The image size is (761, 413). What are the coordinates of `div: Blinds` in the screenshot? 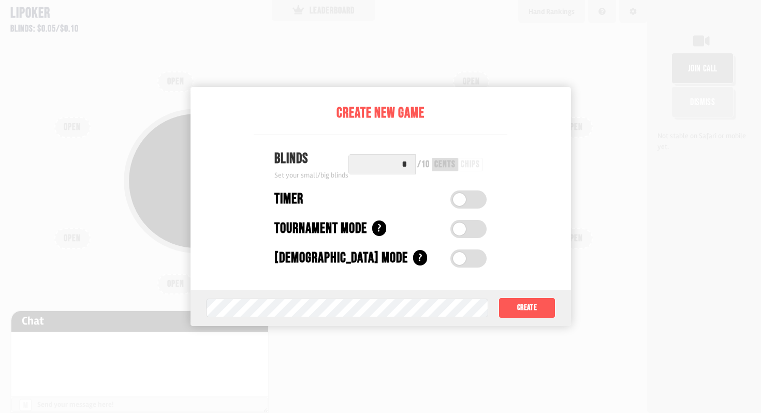 It's located at (311, 159).